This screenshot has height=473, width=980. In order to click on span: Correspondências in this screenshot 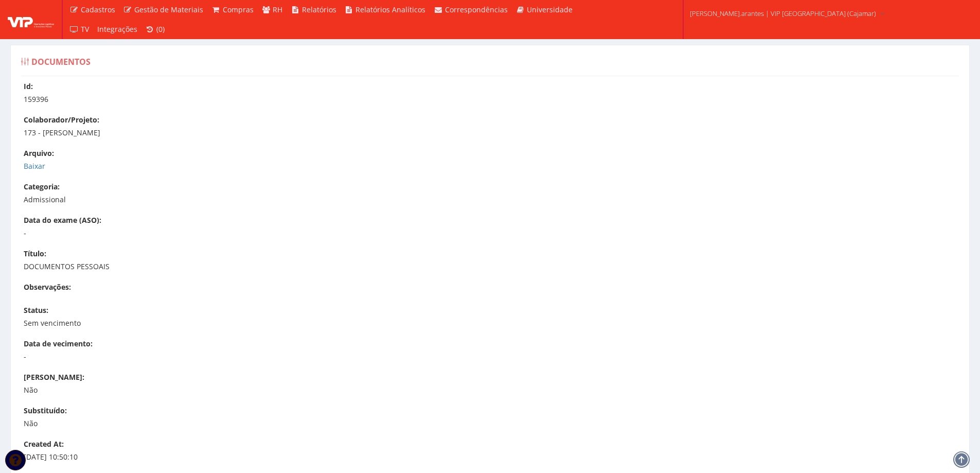, I will do `click(477, 10)`.